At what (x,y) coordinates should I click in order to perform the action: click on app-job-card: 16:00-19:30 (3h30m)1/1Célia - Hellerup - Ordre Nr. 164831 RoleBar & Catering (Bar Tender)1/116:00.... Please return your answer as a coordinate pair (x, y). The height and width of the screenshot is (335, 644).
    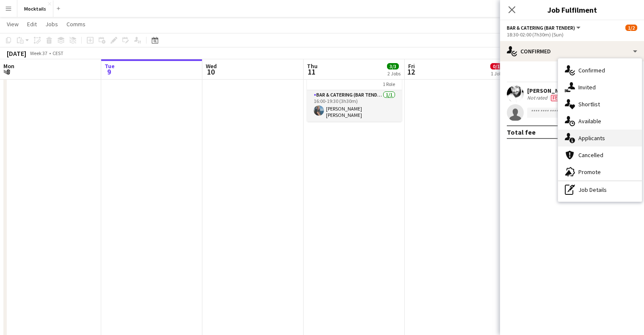
    Looking at the image, I should click on (354, 87).